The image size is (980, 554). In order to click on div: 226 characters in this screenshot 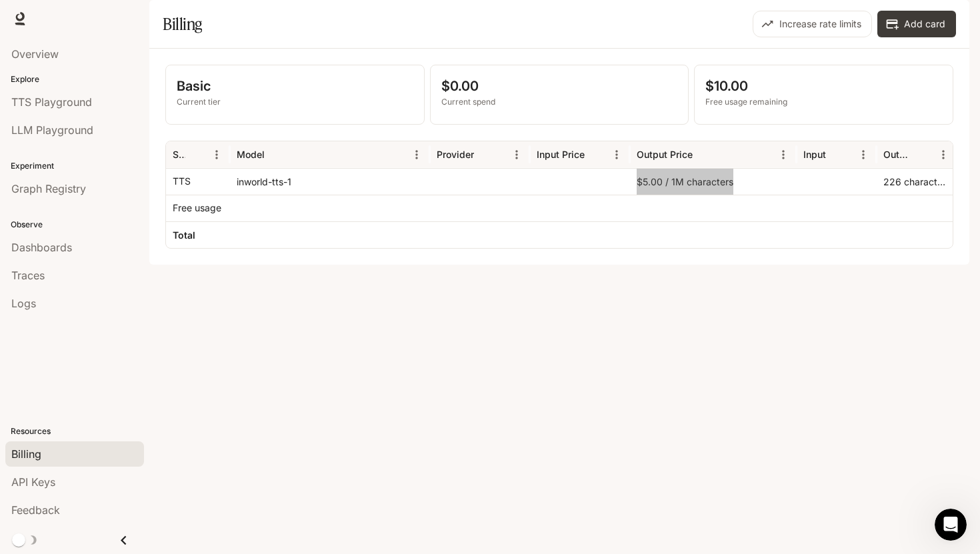, I will do `click(917, 181)`.